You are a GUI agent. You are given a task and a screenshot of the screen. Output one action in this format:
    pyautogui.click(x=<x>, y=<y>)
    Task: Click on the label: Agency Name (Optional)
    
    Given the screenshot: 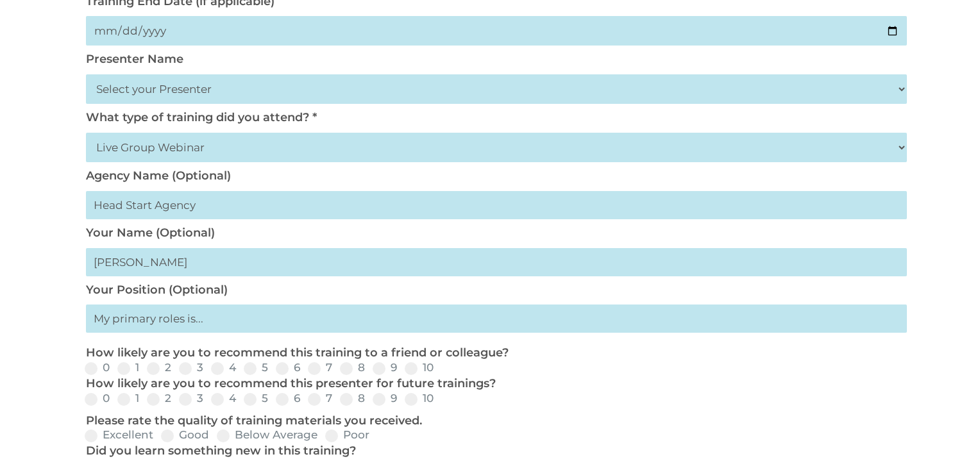 What is the action you would take?
    pyautogui.click(x=158, y=175)
    